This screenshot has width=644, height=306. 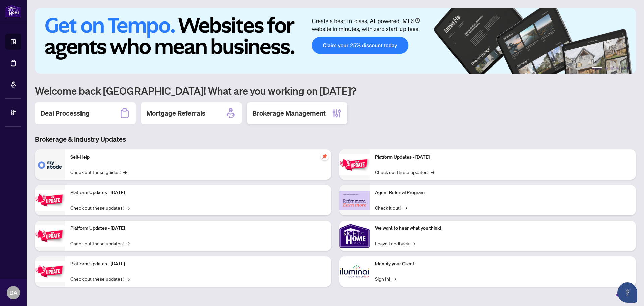 What do you see at coordinates (355, 165) in the screenshot?
I see `img: Platform Updates - June 23, 2025` at bounding box center [355, 165].